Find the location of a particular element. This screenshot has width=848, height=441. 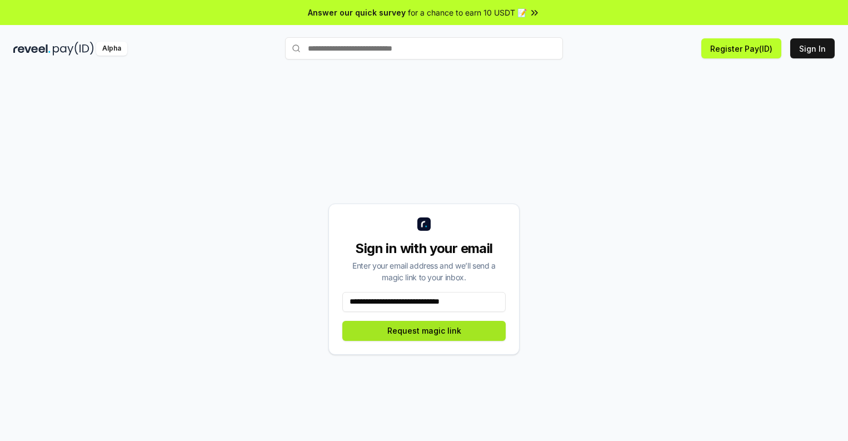

span: Answer our quick survey is located at coordinates (357, 12).